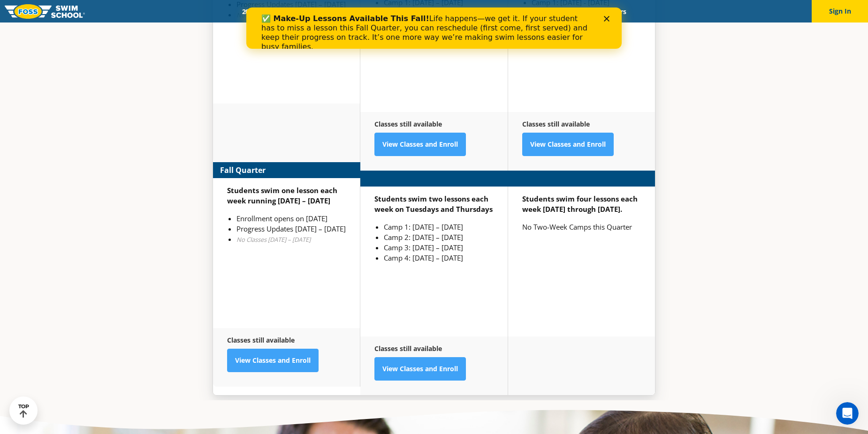  I want to click on div: Life happens—we get it. If your student has to miss a lesson this Fall Quarter, you can reschedul..., so click(180, 25).